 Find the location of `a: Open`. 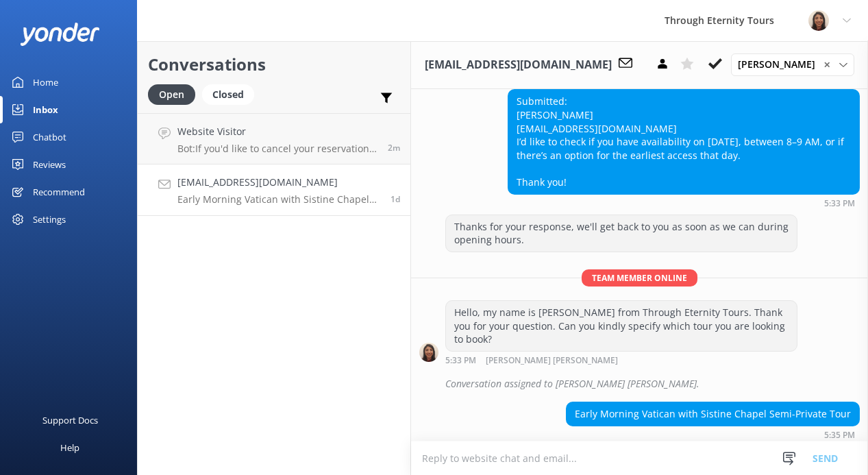

a: Open is located at coordinates (174, 94).